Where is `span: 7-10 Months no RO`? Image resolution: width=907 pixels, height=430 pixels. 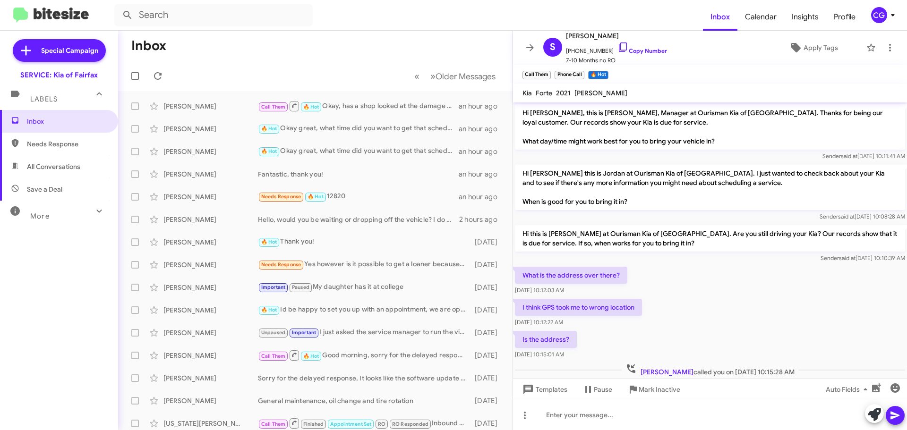 span: 7-10 Months no RO is located at coordinates (616, 60).